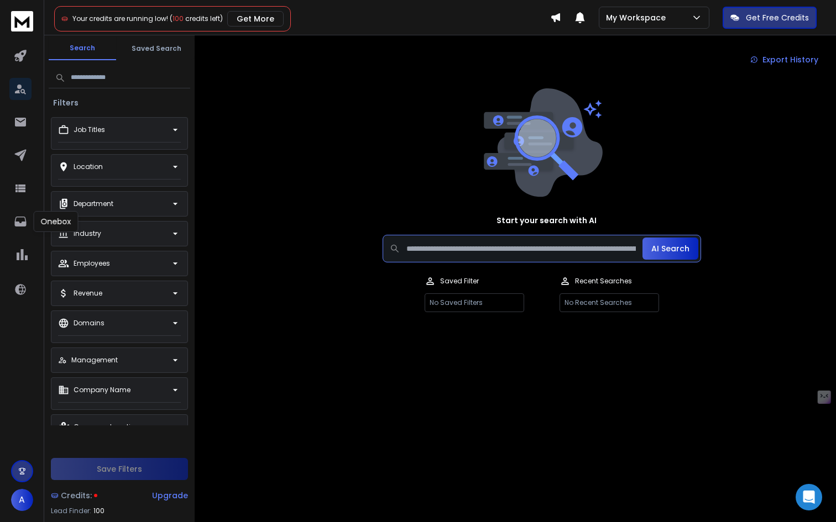 This screenshot has width=836, height=522. Describe the element at coordinates (784, 60) in the screenshot. I see `a: Export History` at that location.